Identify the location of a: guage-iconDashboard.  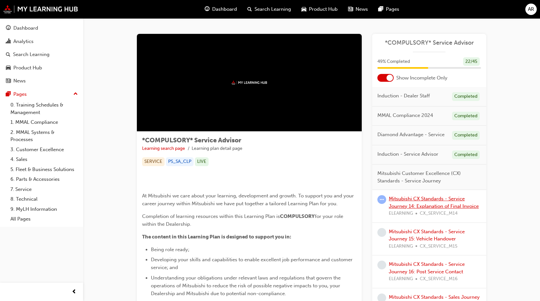
(221, 9).